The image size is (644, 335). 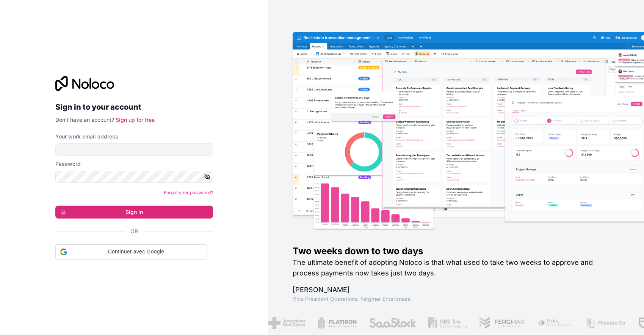 I want to click on img: /assets/american-red-cross-BAupjrZR.png, so click(x=286, y=323).